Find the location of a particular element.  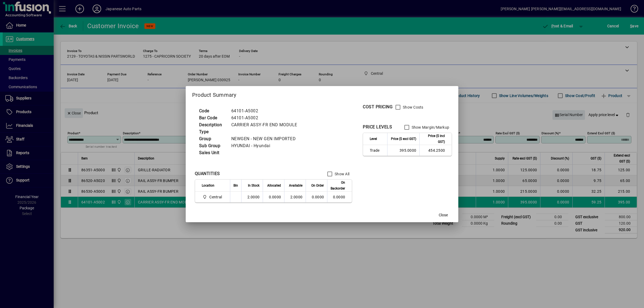

label: Show Costs is located at coordinates (412, 107).